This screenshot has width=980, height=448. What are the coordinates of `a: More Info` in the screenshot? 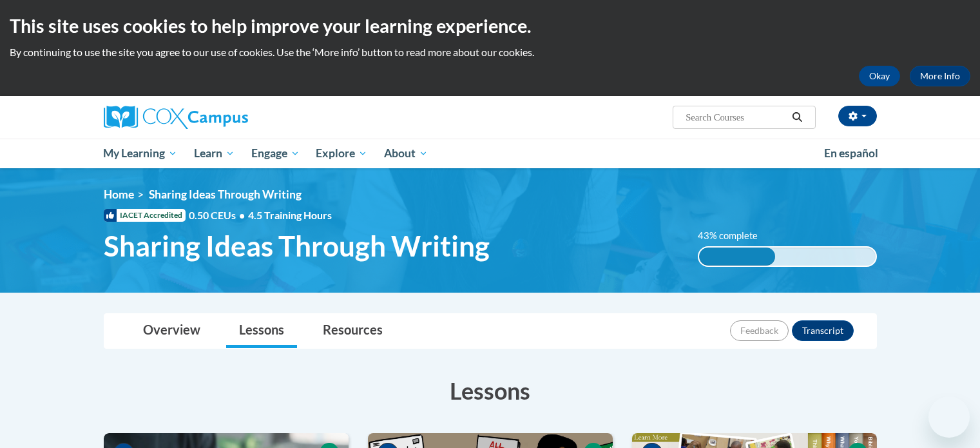 It's located at (940, 76).